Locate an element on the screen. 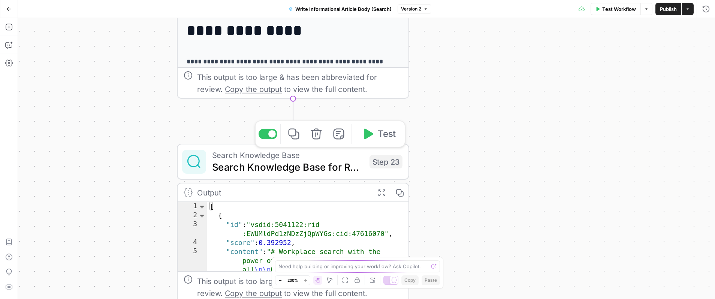  span: Paste is located at coordinates (430, 280).